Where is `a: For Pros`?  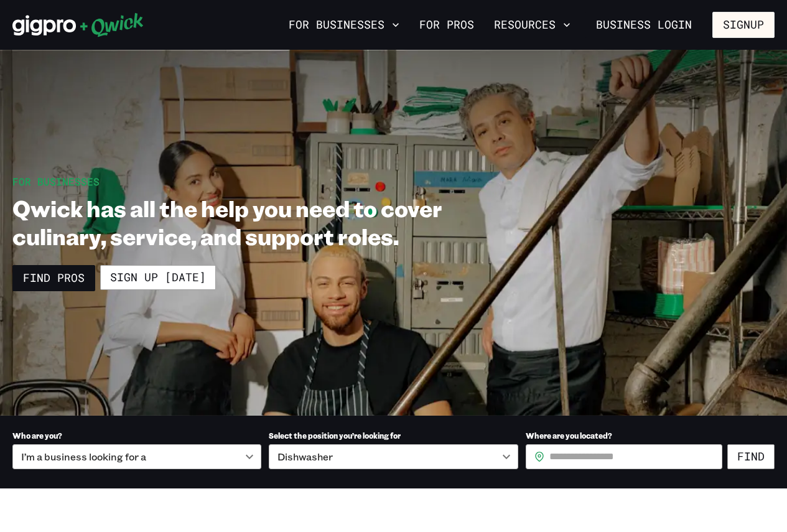
a: For Pros is located at coordinates (447, 25).